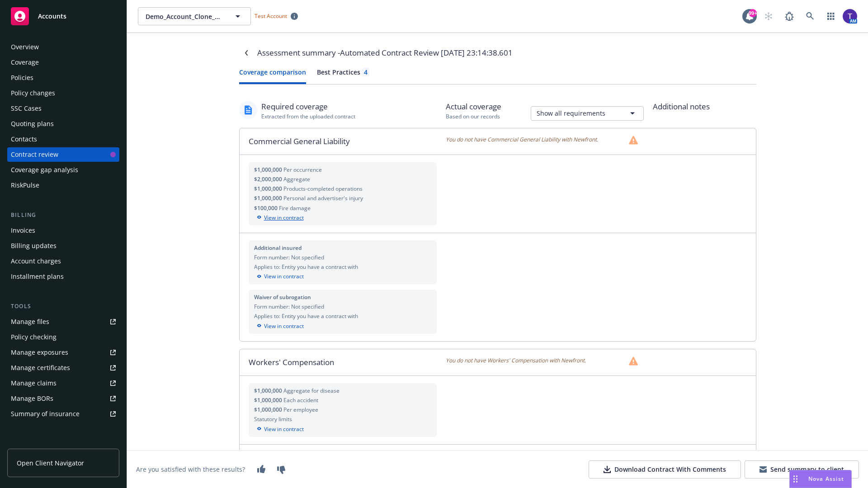  Describe the element at coordinates (63, 246) in the screenshot. I see `a: Billing updates` at that location.